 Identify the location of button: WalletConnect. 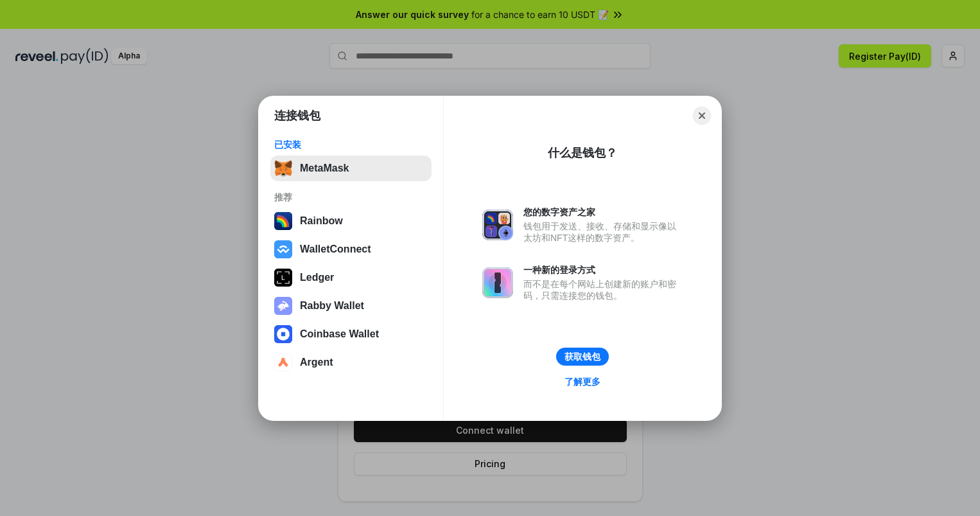
(351, 249).